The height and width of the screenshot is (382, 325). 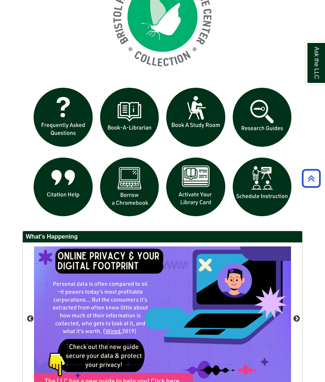 What do you see at coordinates (262, 187) in the screenshot?
I see `img: For faculty. Schedule Library Instruction icon links to form.` at bounding box center [262, 187].